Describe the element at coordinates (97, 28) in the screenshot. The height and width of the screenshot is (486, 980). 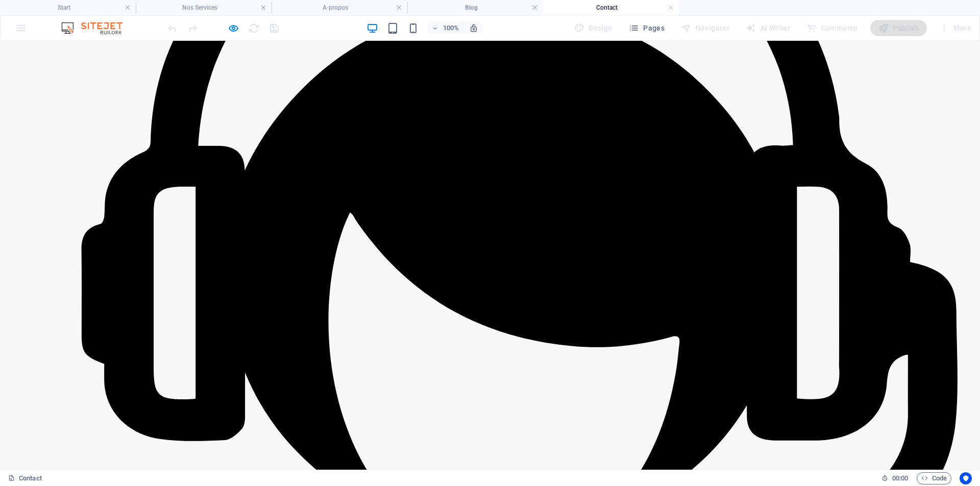
I see `img: Editor Logo` at that location.